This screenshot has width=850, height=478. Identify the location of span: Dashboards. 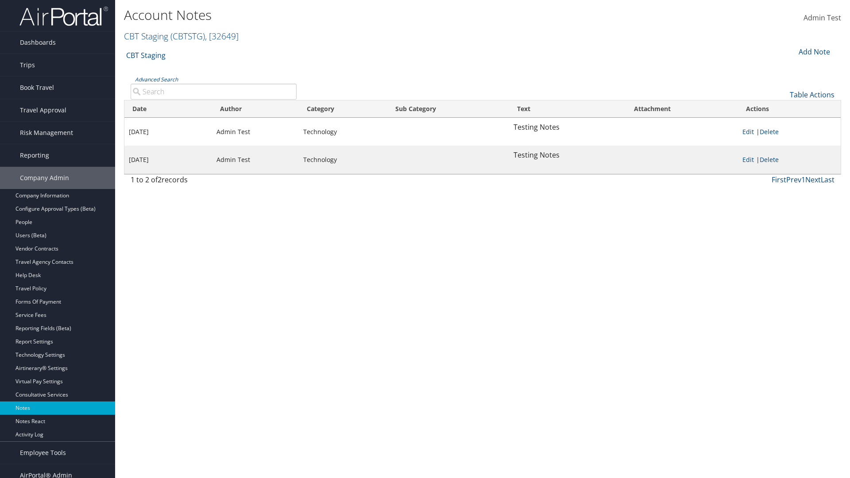
(38, 43).